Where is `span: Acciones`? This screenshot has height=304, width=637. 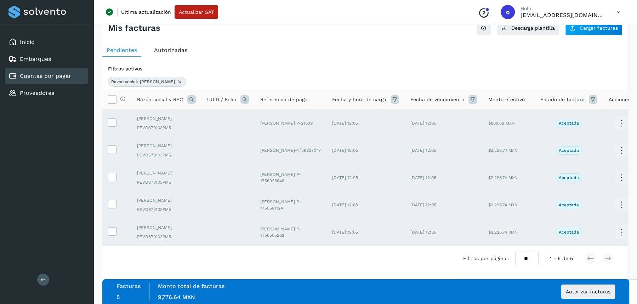 span: Acciones is located at coordinates (619, 99).